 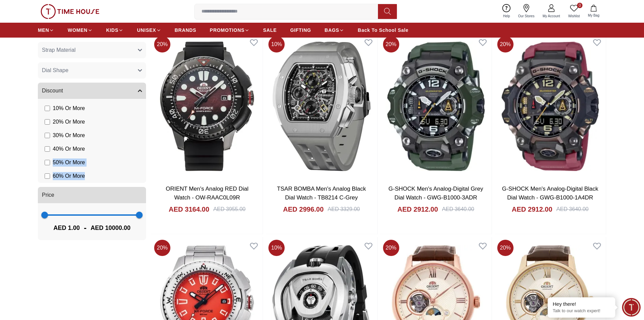 What do you see at coordinates (47, 149) in the screenshot?
I see `input: 40% Or More` at bounding box center [47, 149].